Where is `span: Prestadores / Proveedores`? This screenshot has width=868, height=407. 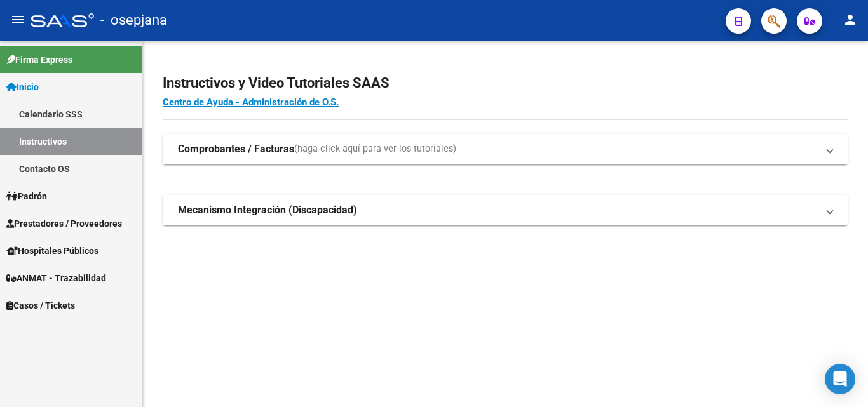
span: Prestadores / Proveedores is located at coordinates (64, 223).